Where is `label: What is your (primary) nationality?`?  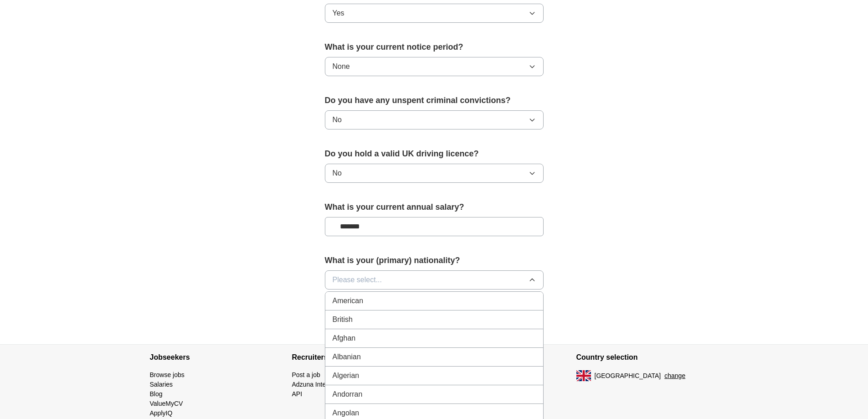
label: What is your (primary) nationality? is located at coordinates (434, 260).